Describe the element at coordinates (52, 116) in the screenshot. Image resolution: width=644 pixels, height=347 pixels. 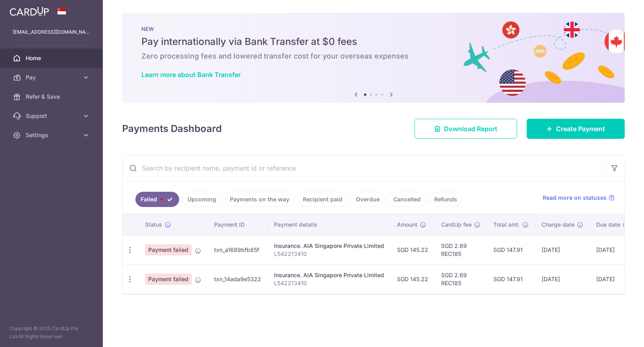
I see `span: Support` at that location.